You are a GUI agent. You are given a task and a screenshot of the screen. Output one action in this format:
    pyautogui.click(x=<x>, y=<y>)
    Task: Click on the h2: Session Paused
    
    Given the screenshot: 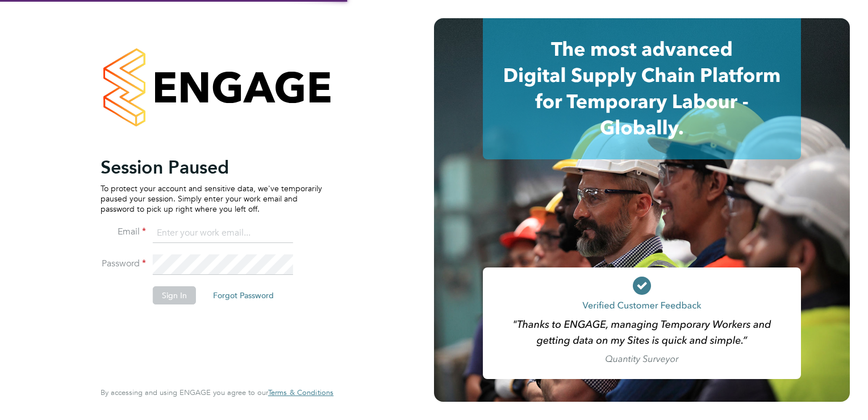 What is the action you would take?
    pyautogui.click(x=211, y=168)
    